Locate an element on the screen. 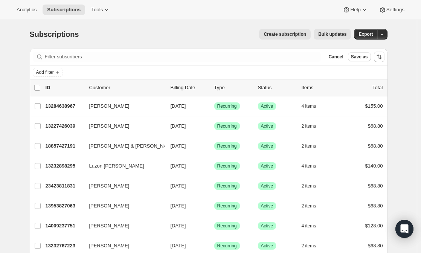  button: Subscriptions is located at coordinates (64, 10).